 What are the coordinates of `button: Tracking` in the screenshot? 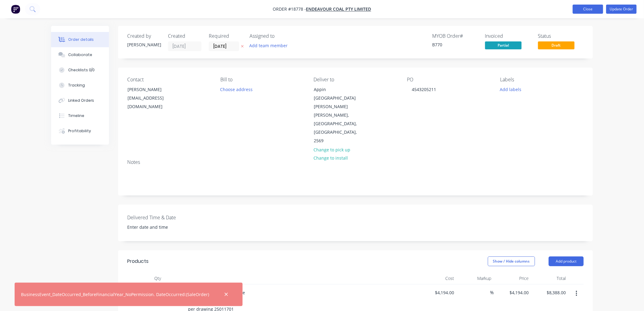 It's located at (80, 85).